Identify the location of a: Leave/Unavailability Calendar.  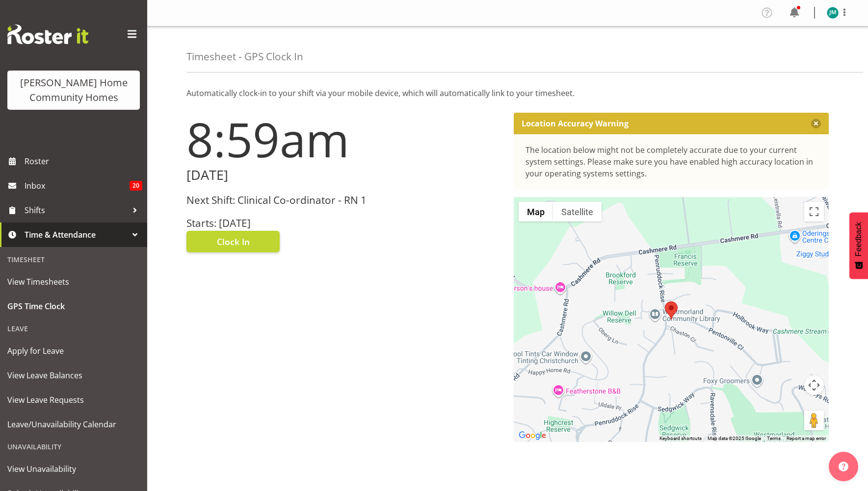
(74, 424).